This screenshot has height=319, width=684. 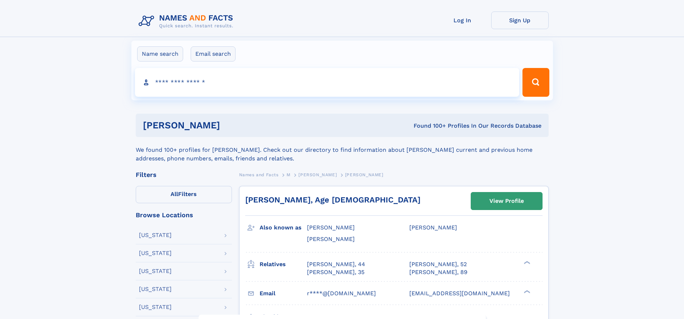 What do you see at coordinates (536, 82) in the screenshot?
I see `button: Search Button` at bounding box center [536, 82].